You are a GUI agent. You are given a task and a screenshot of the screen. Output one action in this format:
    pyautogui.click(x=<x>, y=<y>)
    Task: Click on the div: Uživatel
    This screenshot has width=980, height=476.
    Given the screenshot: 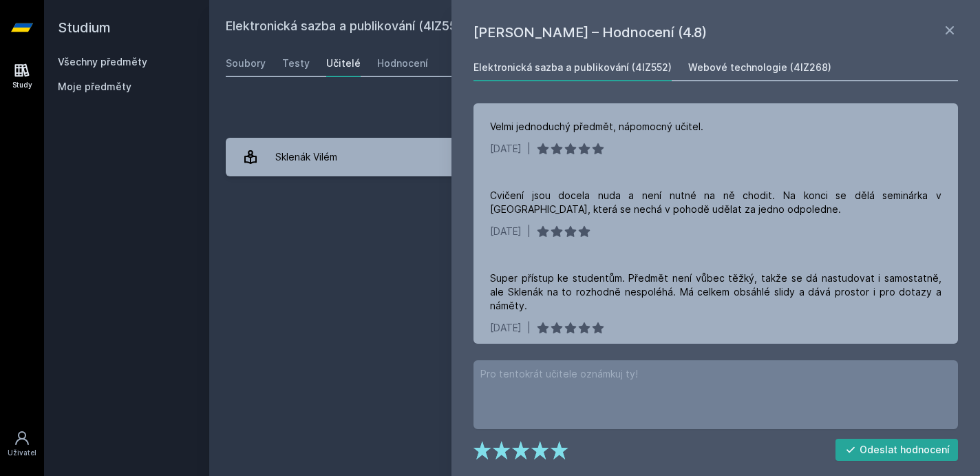 What is the action you would take?
    pyautogui.click(x=22, y=452)
    